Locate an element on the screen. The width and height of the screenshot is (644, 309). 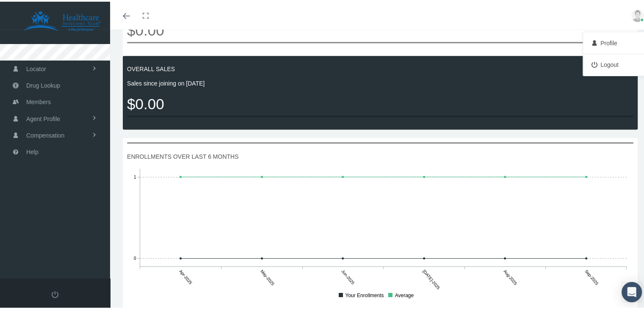
tspan: May-2025 is located at coordinates (267, 276).